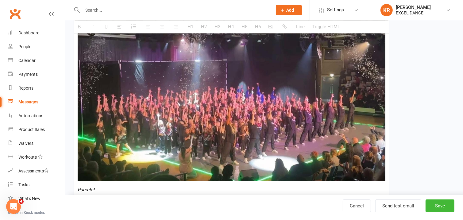 The height and width of the screenshot is (220, 463). What do you see at coordinates (36, 171) in the screenshot?
I see `a: Assessments` at bounding box center [36, 171].